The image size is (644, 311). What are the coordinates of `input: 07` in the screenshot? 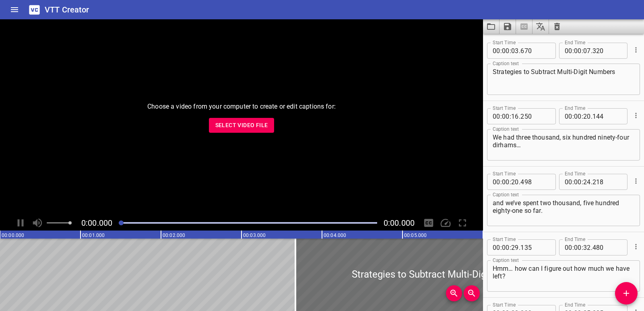 It's located at (587, 51).